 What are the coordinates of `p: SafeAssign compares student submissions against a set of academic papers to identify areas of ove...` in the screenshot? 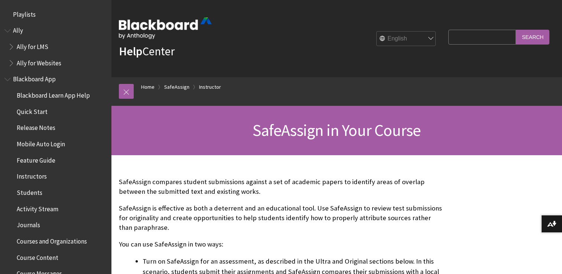 It's located at (281, 187).